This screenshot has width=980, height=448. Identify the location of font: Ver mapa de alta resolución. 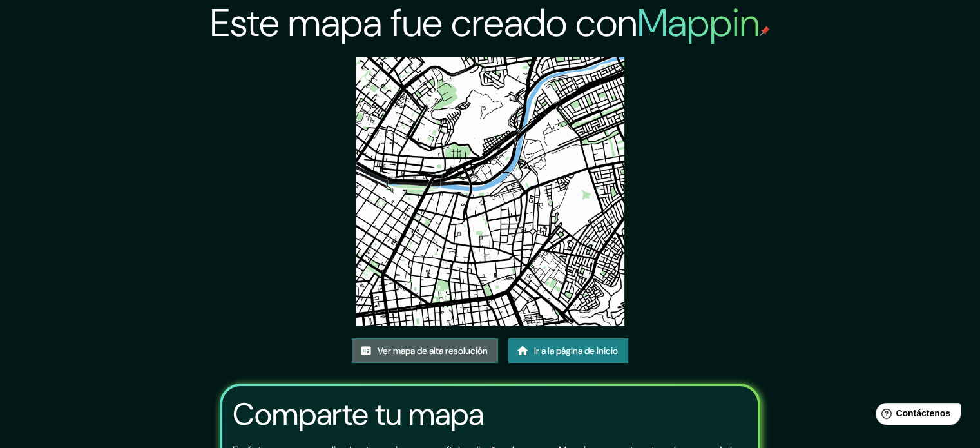
(432, 351).